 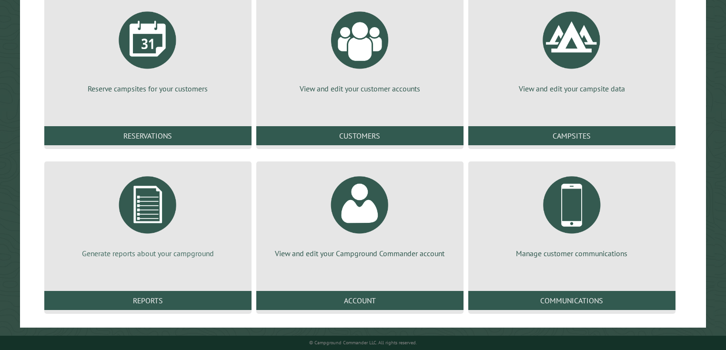 I want to click on a: Generate reports about your campground, so click(x=148, y=214).